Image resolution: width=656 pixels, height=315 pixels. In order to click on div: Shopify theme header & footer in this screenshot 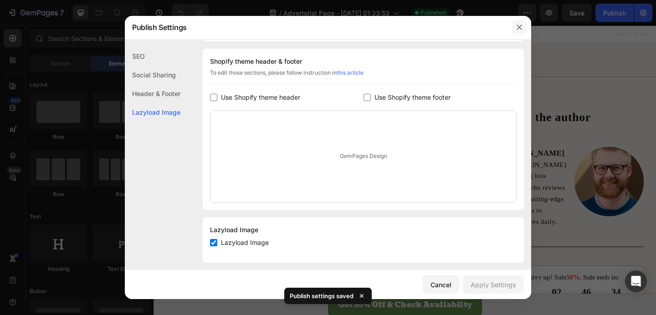, I will do `click(363, 62)`.